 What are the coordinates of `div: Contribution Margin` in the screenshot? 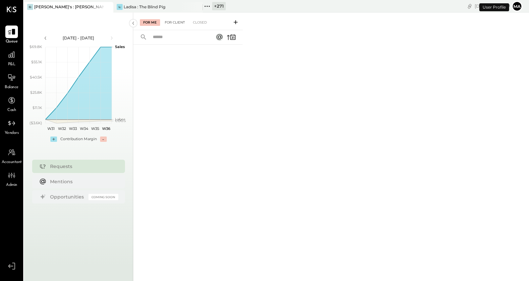 It's located at (79, 139).